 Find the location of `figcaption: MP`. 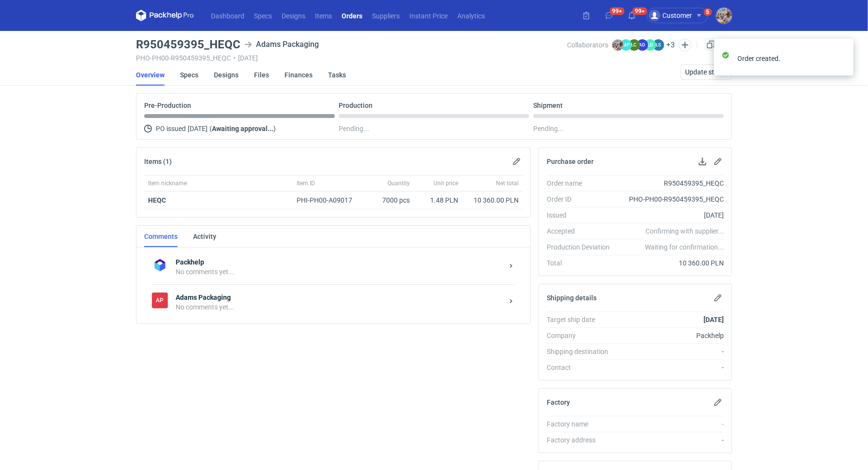

figcaption: MP is located at coordinates (626, 45).